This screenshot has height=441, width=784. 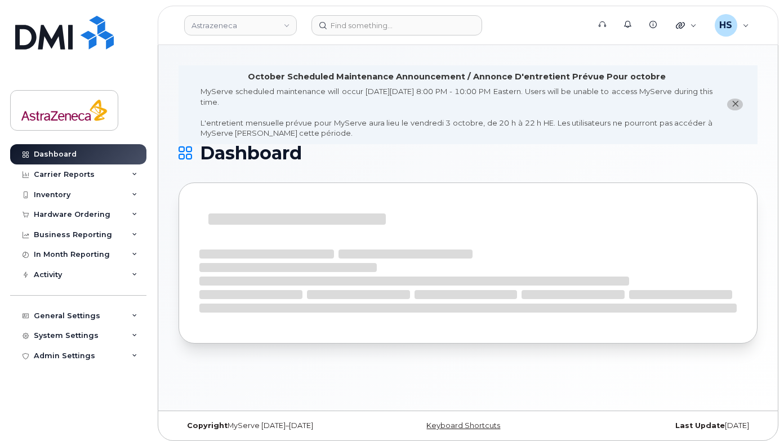 What do you see at coordinates (700, 425) in the screenshot?
I see `strong: Last Update` at bounding box center [700, 425].